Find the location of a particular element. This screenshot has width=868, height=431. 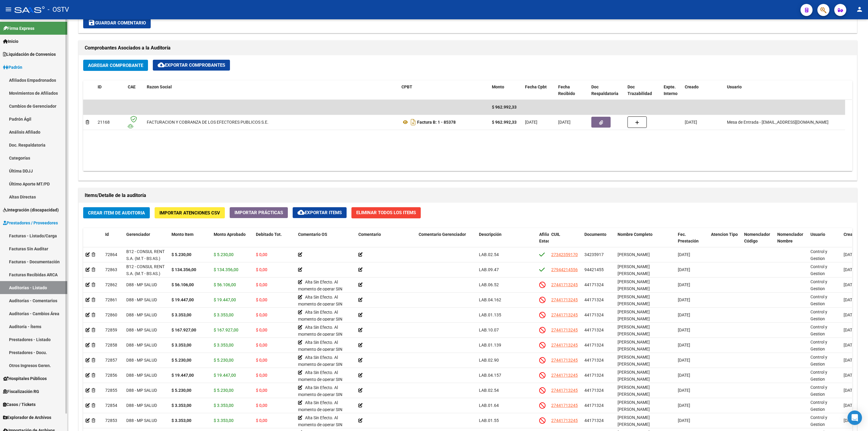

mat-icon: menu is located at coordinates (8, 10).